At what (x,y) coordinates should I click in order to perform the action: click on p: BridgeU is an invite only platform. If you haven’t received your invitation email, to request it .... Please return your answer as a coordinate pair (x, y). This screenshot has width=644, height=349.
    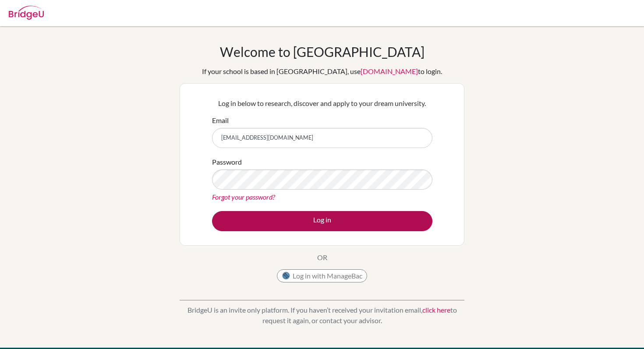
    Looking at the image, I should click on (322, 316).